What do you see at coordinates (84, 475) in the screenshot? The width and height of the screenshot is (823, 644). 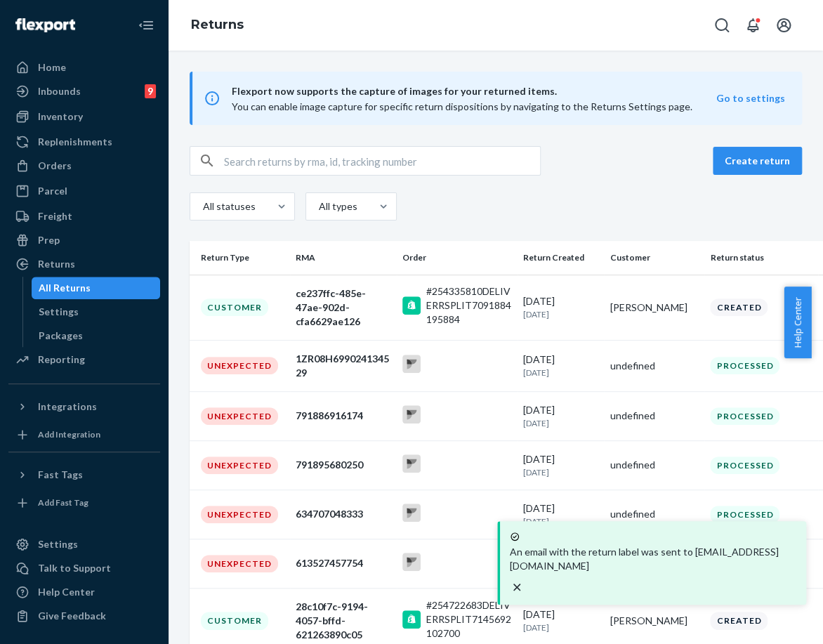 I see `button: Fast Tags` at bounding box center [84, 475].